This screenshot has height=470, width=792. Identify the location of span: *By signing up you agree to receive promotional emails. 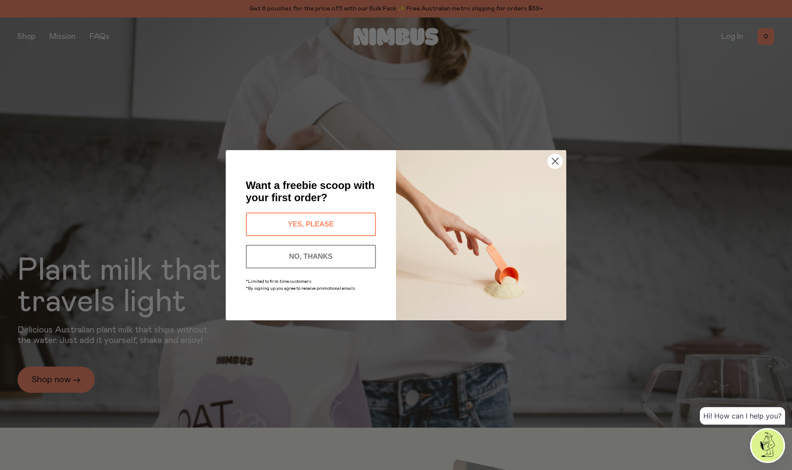
(300, 289).